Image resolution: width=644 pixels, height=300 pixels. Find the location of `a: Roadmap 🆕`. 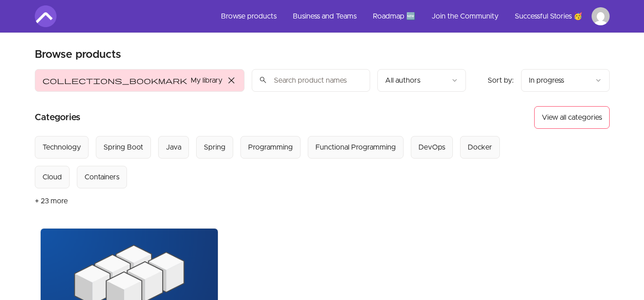

a: Roadmap 🆕 is located at coordinates (394, 16).